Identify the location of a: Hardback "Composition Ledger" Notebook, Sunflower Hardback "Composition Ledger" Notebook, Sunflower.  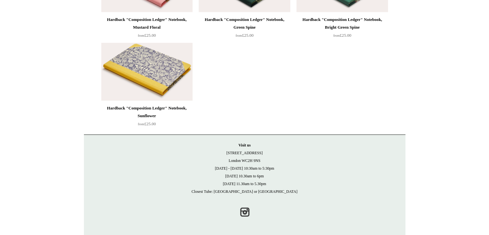
(147, 72).